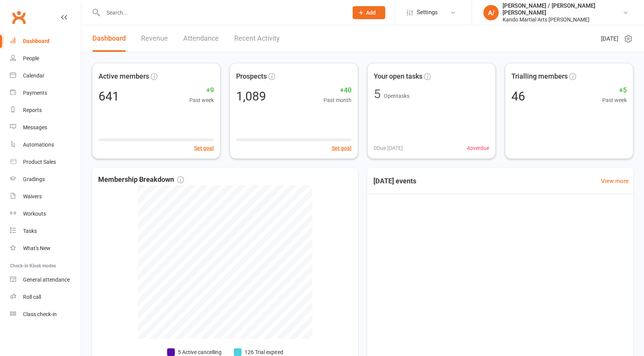  I want to click on a: Revenue, so click(154, 38).